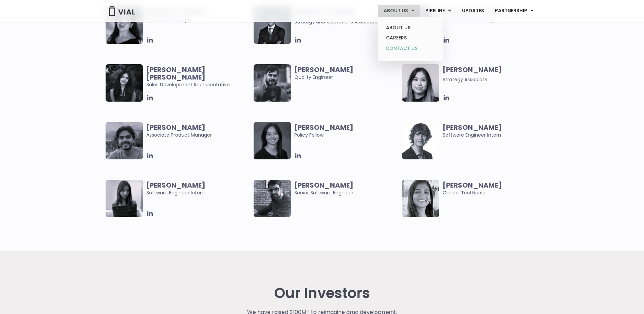 The height and width of the screenshot is (314, 644). I want to click on h2: Our Investors, so click(322, 293).